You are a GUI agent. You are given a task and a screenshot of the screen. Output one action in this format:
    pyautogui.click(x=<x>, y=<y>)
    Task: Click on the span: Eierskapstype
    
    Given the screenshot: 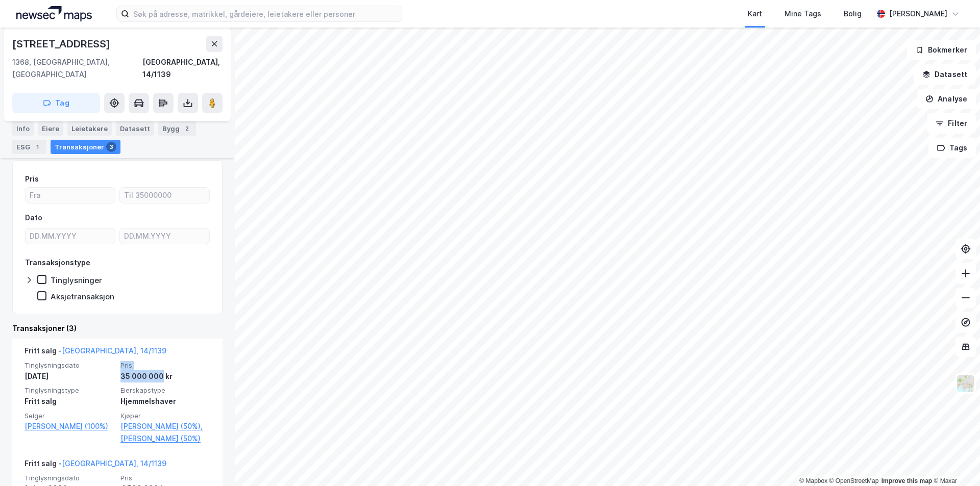 What is the action you would take?
    pyautogui.click(x=165, y=390)
    